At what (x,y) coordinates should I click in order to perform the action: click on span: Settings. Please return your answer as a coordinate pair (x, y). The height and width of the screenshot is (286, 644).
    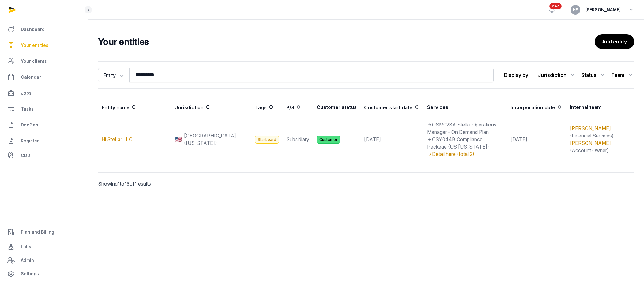
    Looking at the image, I should click on (30, 274).